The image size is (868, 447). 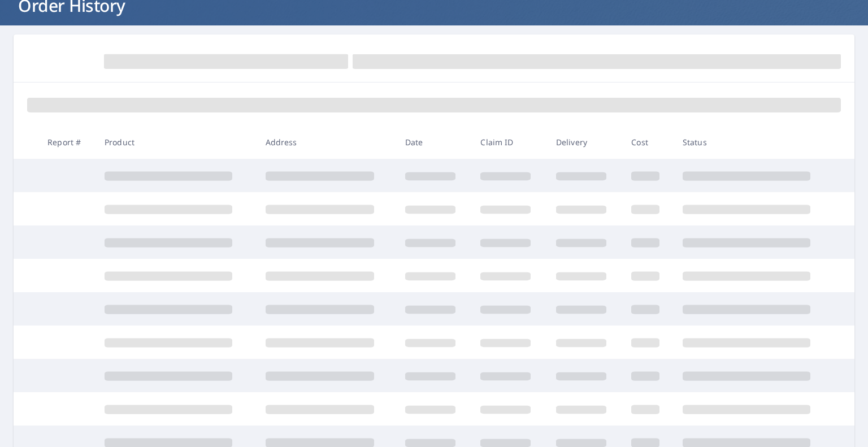 What do you see at coordinates (67, 142) in the screenshot?
I see `th: Report #` at bounding box center [67, 142].